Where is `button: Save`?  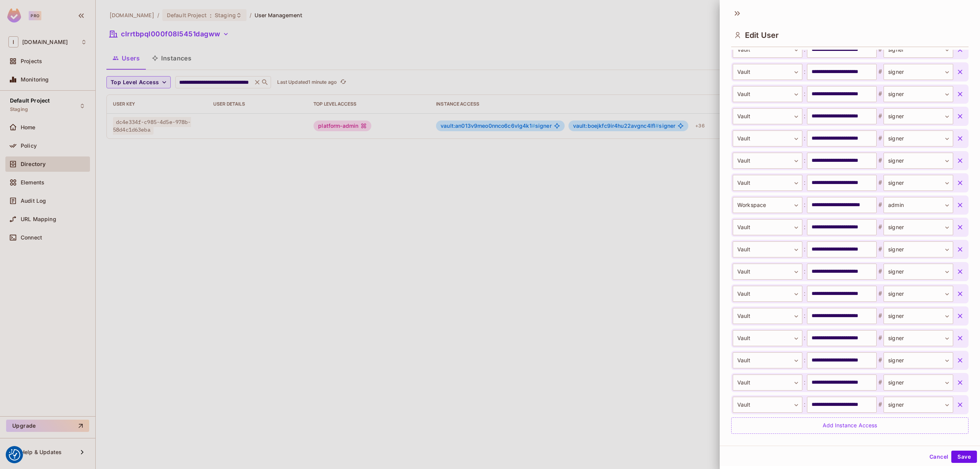 button: Save is located at coordinates (964, 457).